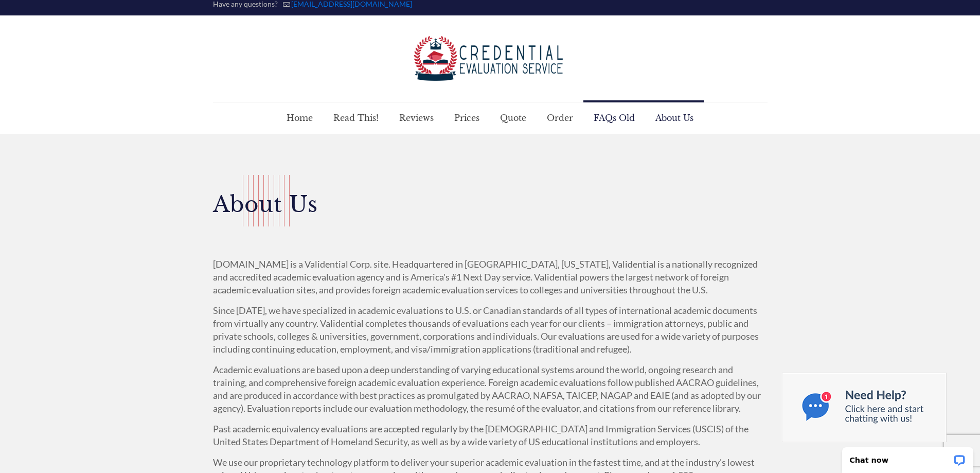 This screenshot has width=980, height=473. Describe the element at coordinates (560, 118) in the screenshot. I see `span: Order` at that location.